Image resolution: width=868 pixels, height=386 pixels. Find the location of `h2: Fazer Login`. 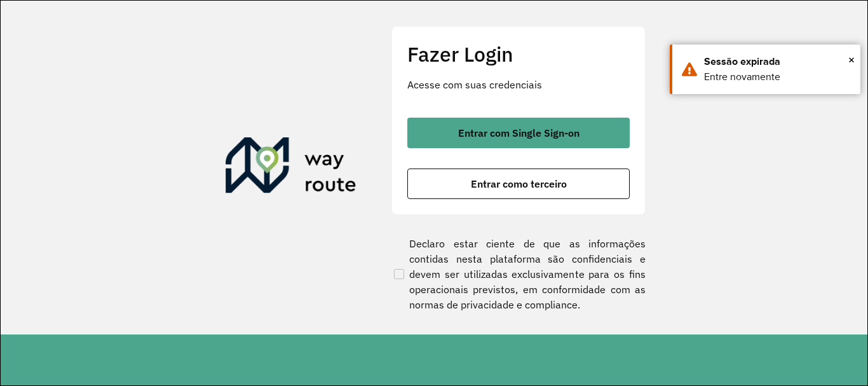

h2: Fazer Login is located at coordinates (519, 54).